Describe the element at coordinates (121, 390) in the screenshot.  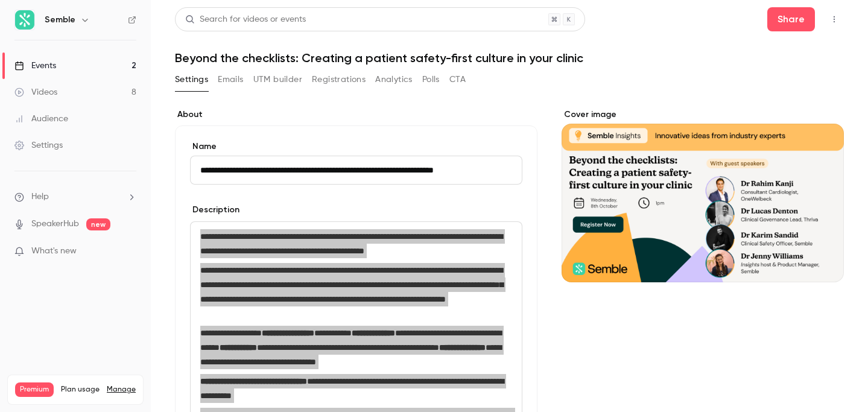
I see `a: Manage` at that location.